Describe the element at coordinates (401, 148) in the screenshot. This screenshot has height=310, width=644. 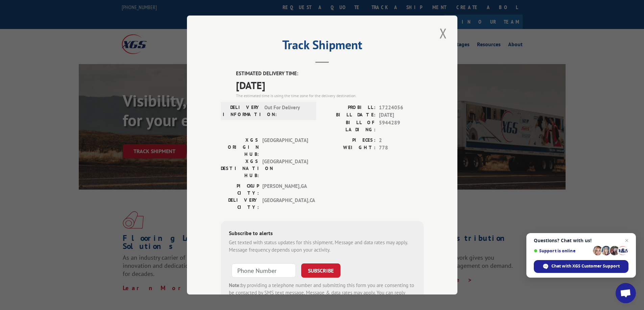
I see `span: 778` at that location.